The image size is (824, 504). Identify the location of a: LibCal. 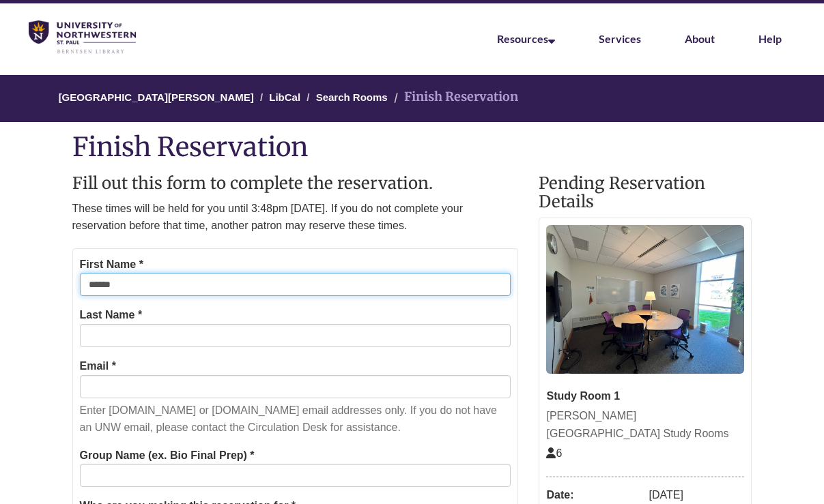
(285, 97).